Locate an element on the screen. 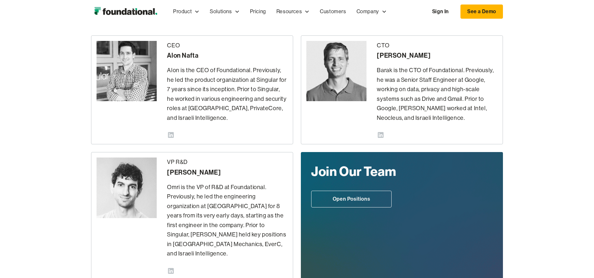 This screenshot has width=594, height=278. img: Omri Ildis - VP R&D is located at coordinates (126, 187).